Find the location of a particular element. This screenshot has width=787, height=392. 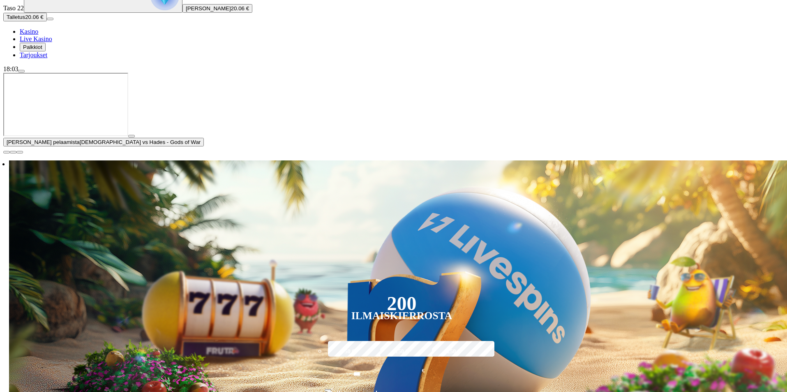

div: Ilmaiskierrosta is located at coordinates (402, 316).